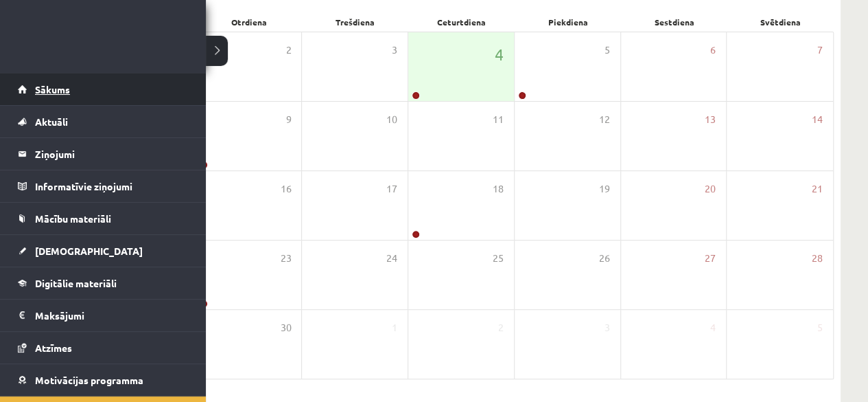 Image resolution: width=868 pixels, height=402 pixels. I want to click on div: Trešdiena, so click(355, 22).